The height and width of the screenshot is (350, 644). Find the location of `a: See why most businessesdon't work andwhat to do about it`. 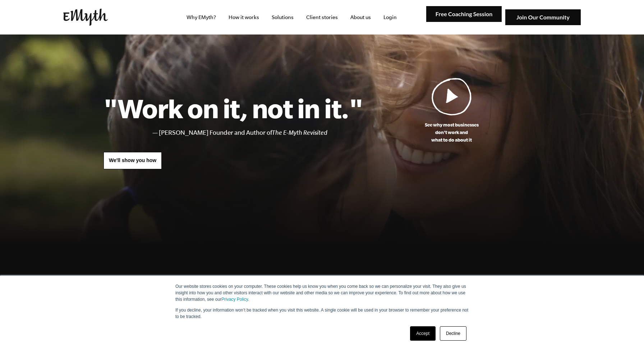

a: See why most businessesdon't work andwhat to do about it is located at coordinates (451, 111).